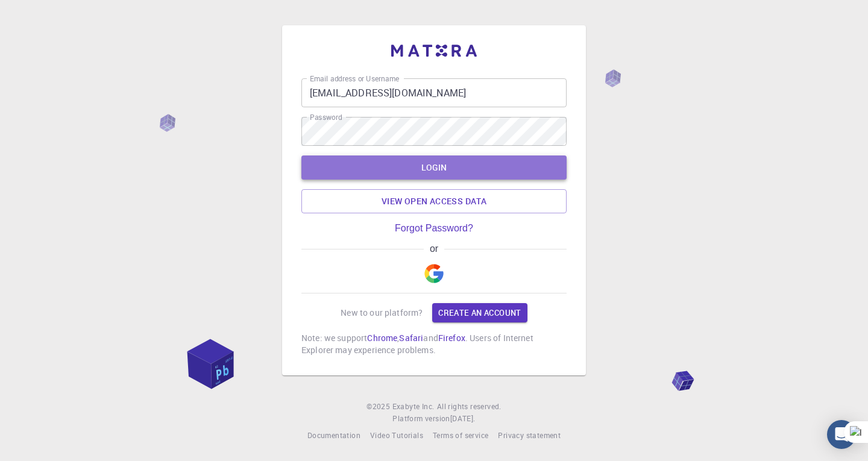 This screenshot has width=868, height=461. Describe the element at coordinates (334, 435) in the screenshot. I see `span: Documentation` at that location.